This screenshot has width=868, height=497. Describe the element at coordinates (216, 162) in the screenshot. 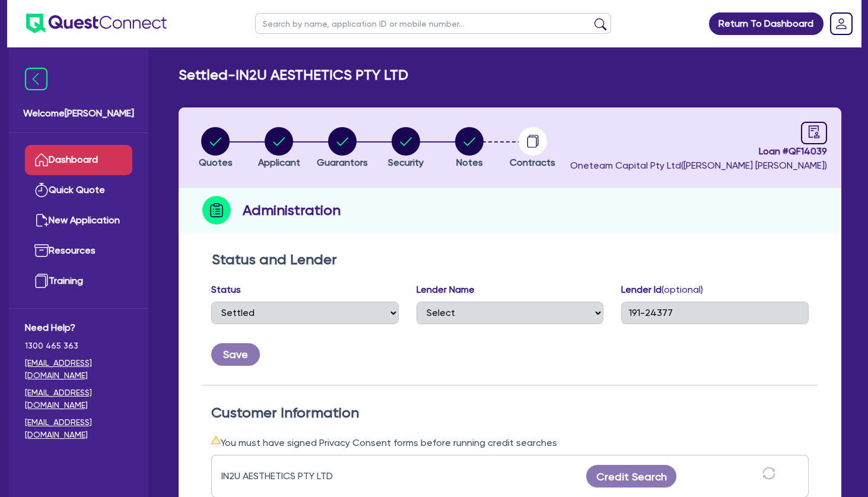

I see `span: Quotes` at that location.